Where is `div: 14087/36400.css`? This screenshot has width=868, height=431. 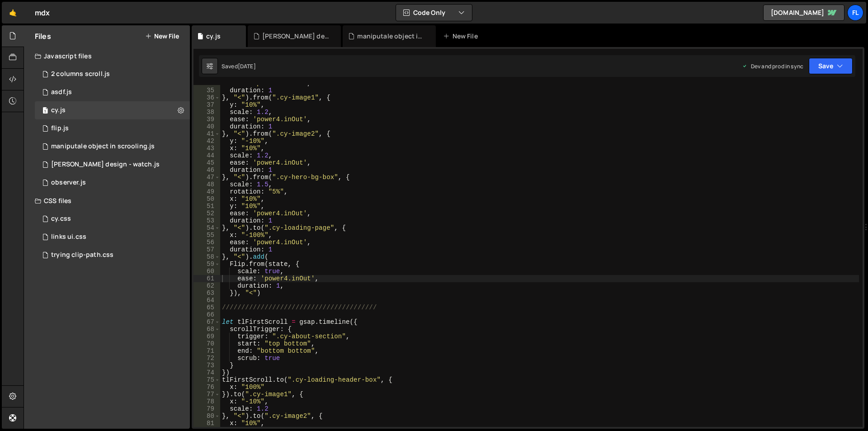
div: 14087/36400.css is located at coordinates (112, 255).